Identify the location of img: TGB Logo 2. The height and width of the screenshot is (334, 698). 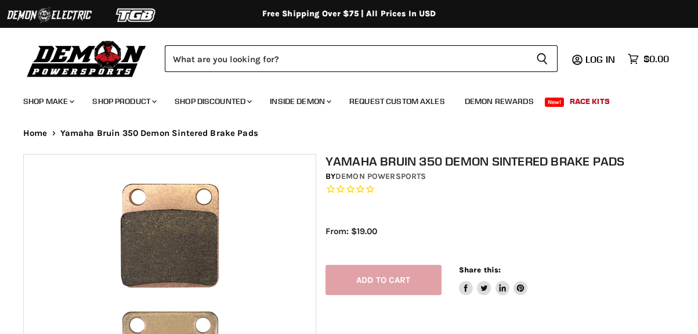
(136, 15).